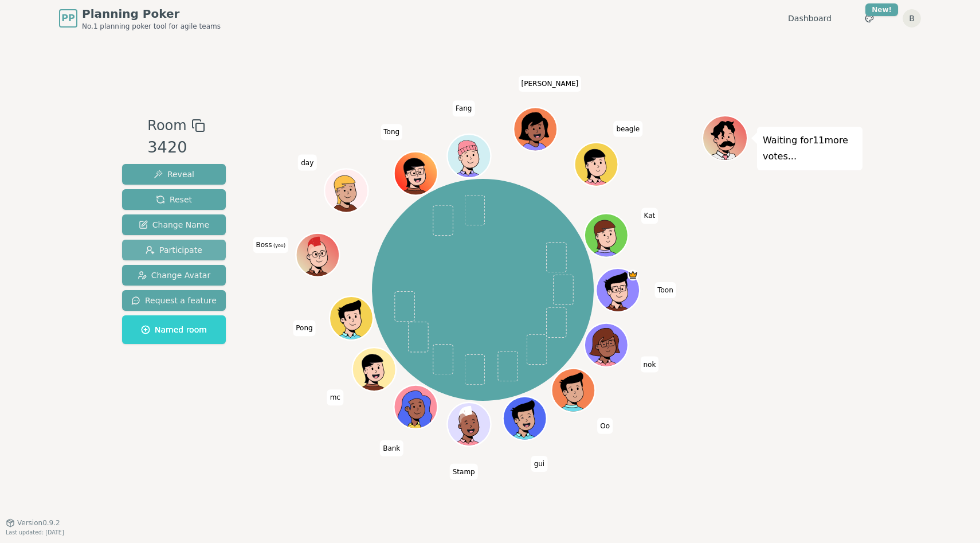  What do you see at coordinates (174, 249) in the screenshot?
I see `button: Participate` at bounding box center [174, 249].